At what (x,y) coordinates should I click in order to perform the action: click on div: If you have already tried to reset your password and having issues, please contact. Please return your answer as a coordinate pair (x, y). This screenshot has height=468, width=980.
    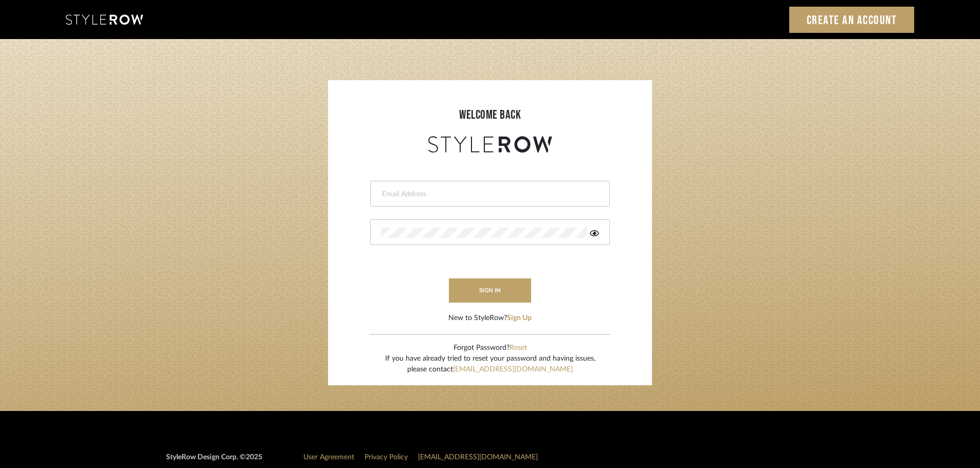
    Looking at the image, I should click on (490, 364).